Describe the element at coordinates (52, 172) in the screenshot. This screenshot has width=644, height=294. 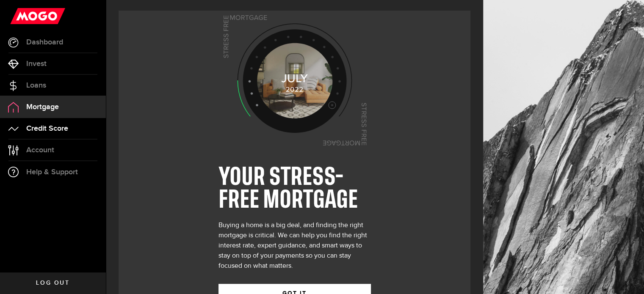
I see `span: Help & Support` at that location.